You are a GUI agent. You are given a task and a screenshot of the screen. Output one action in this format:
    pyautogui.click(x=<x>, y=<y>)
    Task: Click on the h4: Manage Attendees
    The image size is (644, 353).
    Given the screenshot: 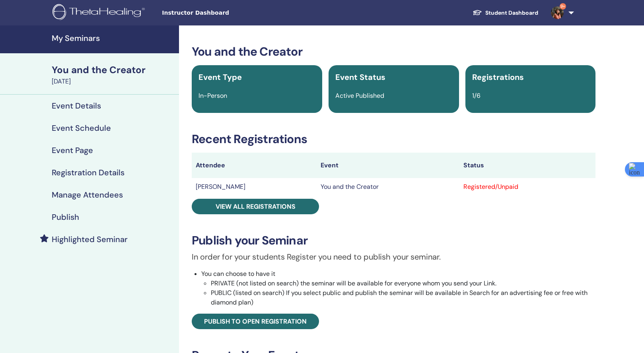 What is the action you would take?
    pyautogui.click(x=87, y=195)
    